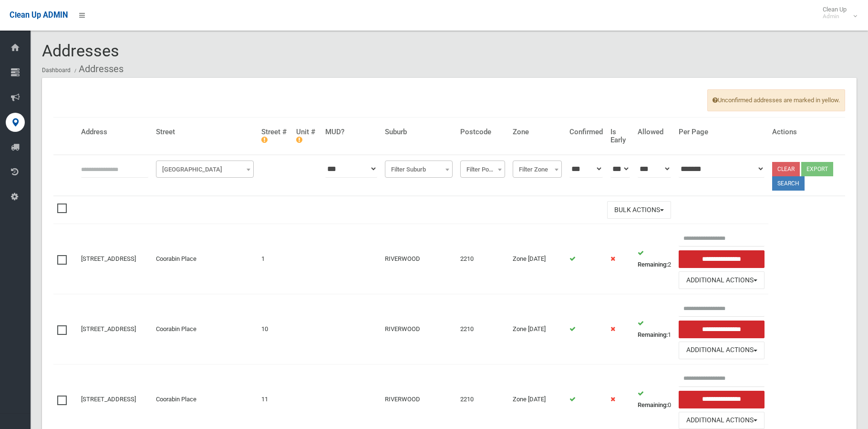 The image size is (868, 429). What do you see at coordinates (483, 169) in the screenshot?
I see `span: Filter Postcode` at bounding box center [483, 169].